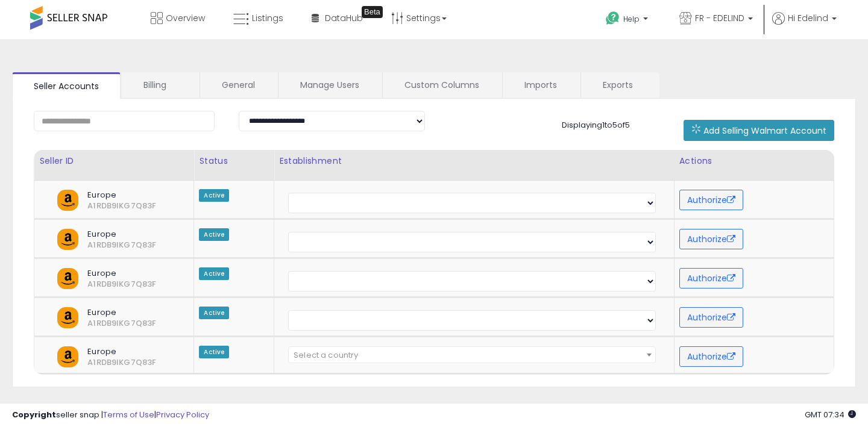 This screenshot has width=868, height=427. I want to click on span: Hi Edelind, so click(808, 18).